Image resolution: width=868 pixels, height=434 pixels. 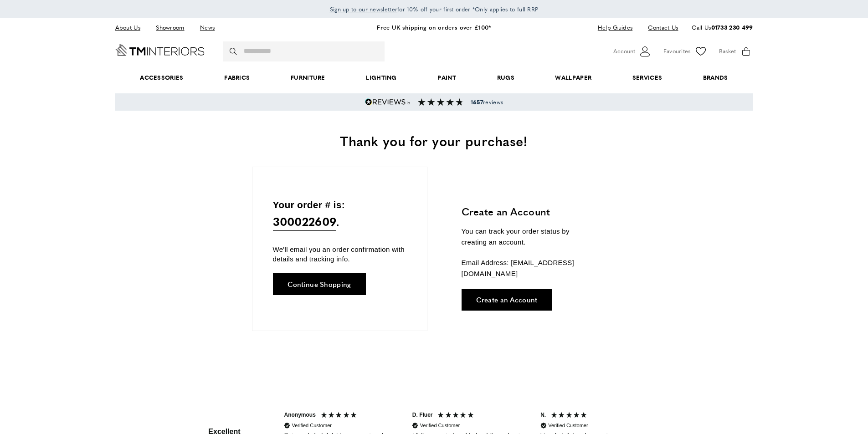 I want to click on img: Reviews section, so click(x=440, y=102).